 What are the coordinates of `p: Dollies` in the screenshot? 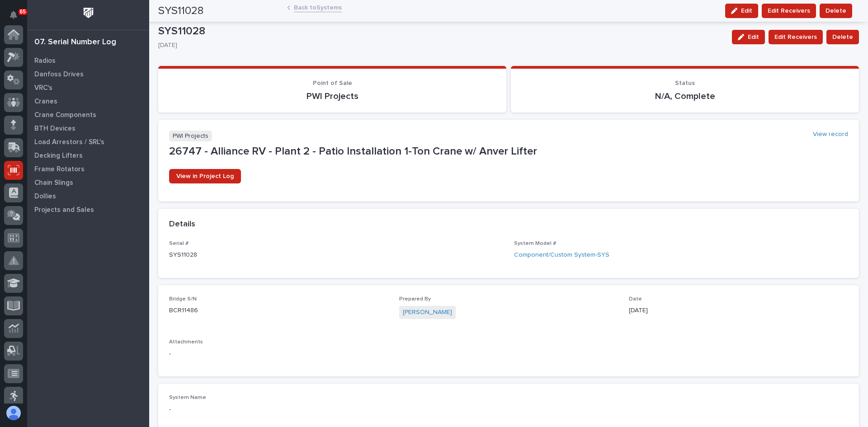 It's located at (45, 197).